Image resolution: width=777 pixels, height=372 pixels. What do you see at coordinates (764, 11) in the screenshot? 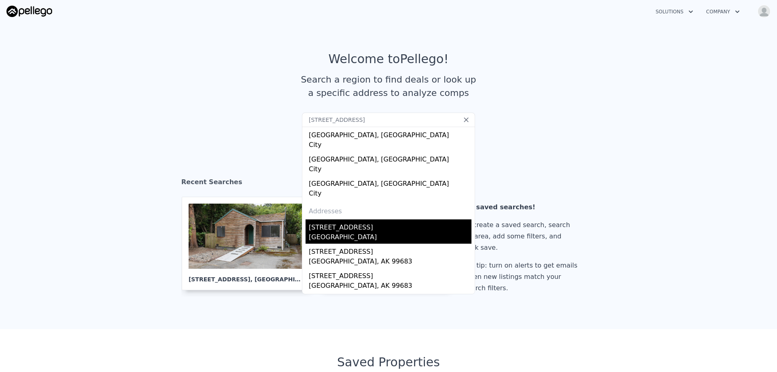
I see `img: avatar` at bounding box center [764, 11].